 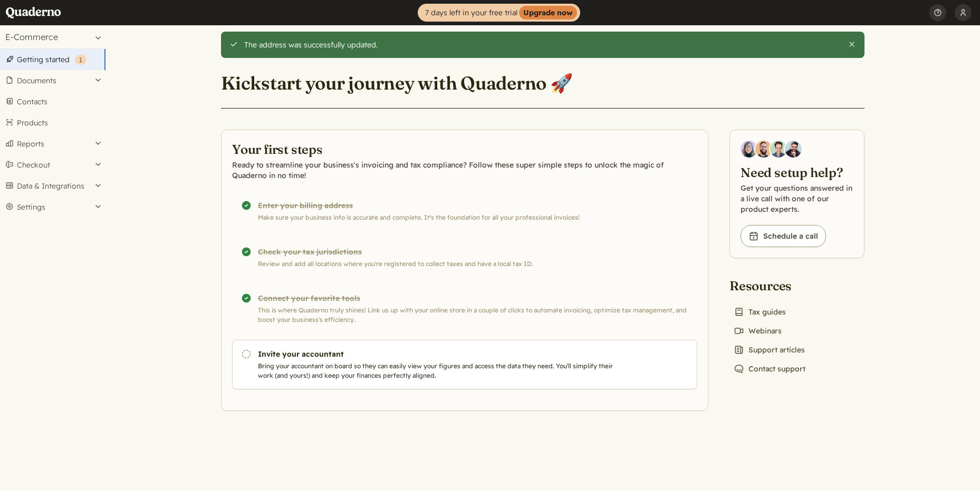 I want to click on img: Jairo Fumero, Account Executive at Quaderno, so click(x=764, y=149).